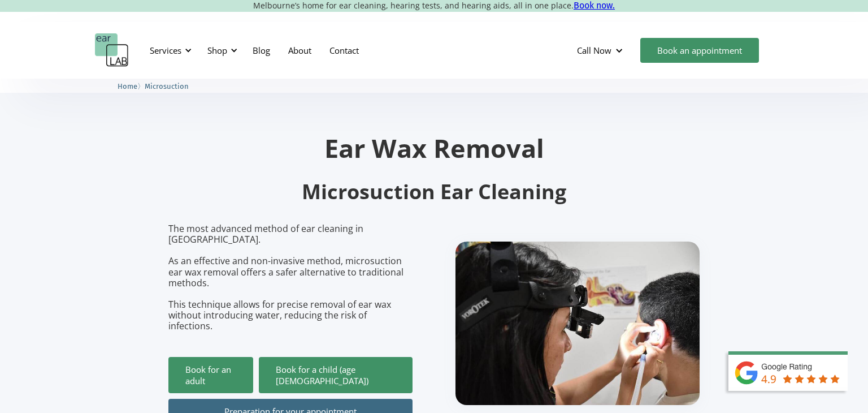 The image size is (868, 413). I want to click on a: Book an appointment, so click(700, 51).